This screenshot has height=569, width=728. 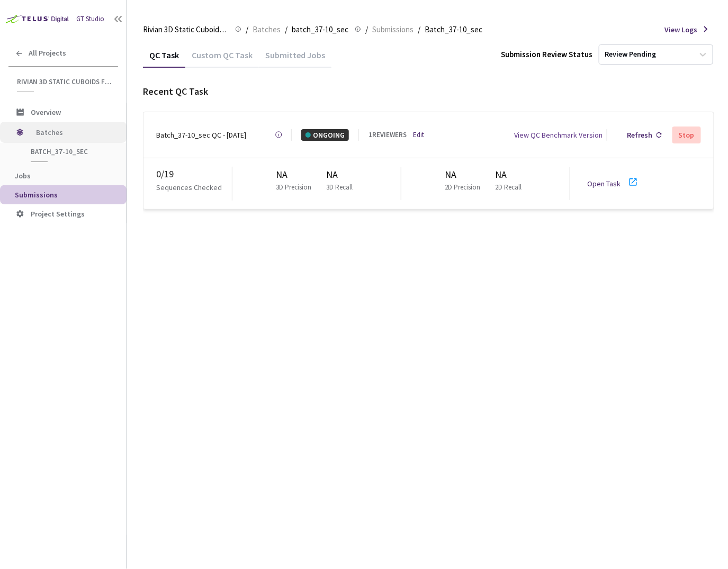 I want to click on span: Project Settings, so click(x=58, y=214).